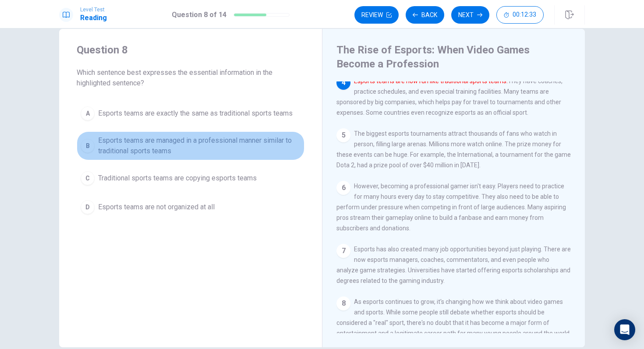 This screenshot has height=349, width=644. I want to click on button: Review, so click(376, 14).